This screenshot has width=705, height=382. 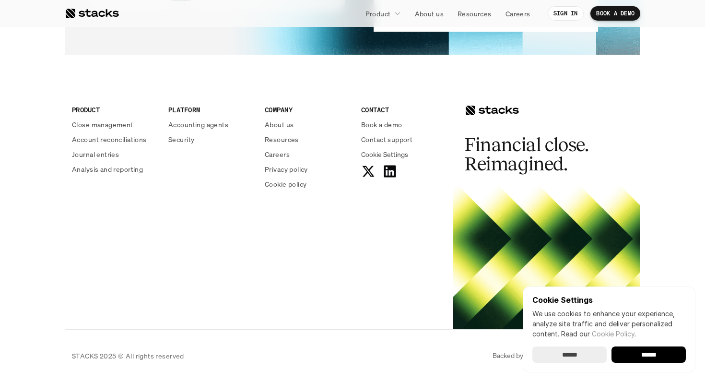 I want to click on p: PLATFORM, so click(x=211, y=109).